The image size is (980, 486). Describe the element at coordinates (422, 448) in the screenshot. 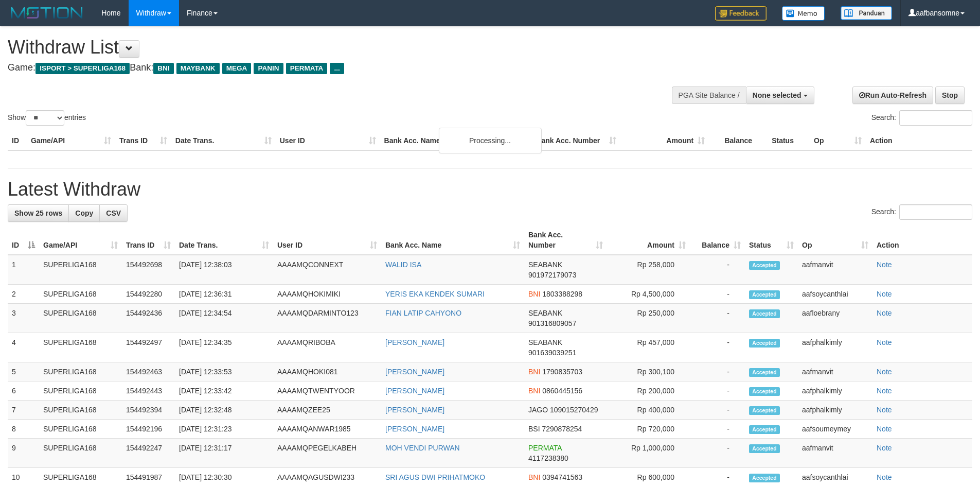

I see `a: MOH VENDI PURWAN` at that location.